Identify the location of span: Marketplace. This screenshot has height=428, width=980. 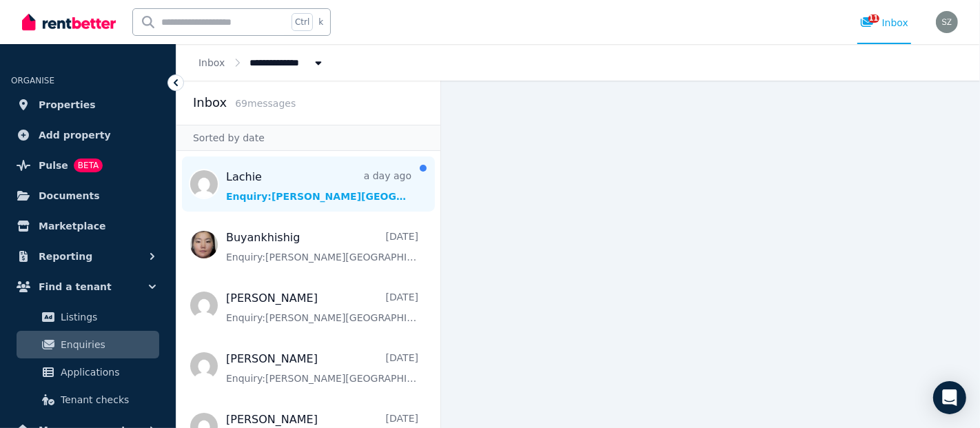
(72, 227).